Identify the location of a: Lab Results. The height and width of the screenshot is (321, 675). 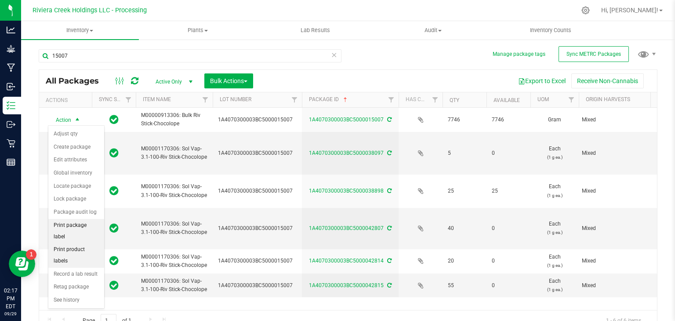
(316, 30).